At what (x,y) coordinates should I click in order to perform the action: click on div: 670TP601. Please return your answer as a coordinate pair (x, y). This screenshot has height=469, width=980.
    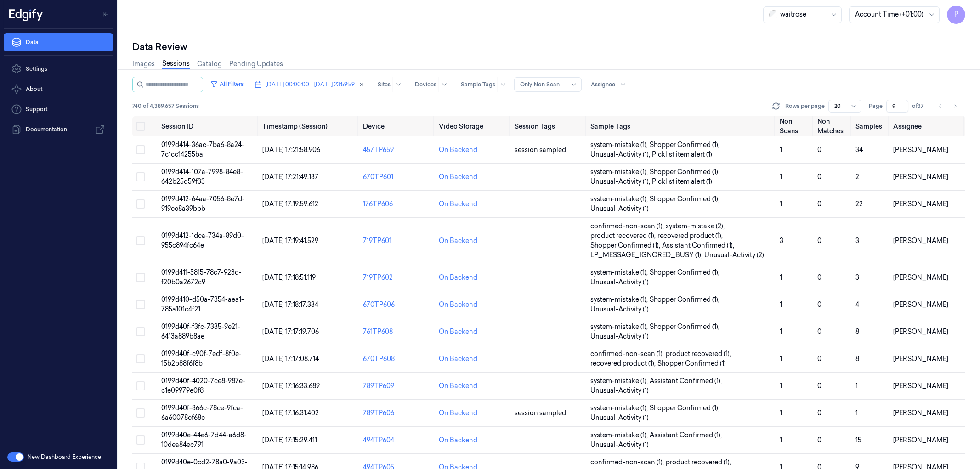
    Looking at the image, I should click on (397, 177).